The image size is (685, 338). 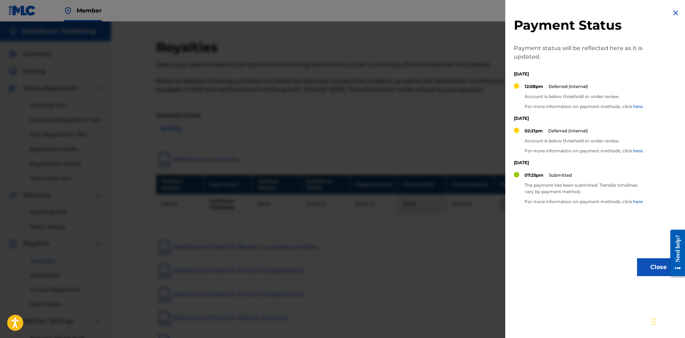 What do you see at coordinates (580, 25) in the screenshot?
I see `h2: Payment Status` at bounding box center [580, 25].